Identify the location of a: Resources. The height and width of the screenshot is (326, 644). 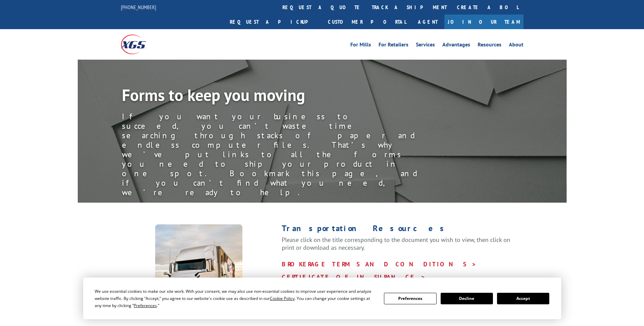
(490, 46).